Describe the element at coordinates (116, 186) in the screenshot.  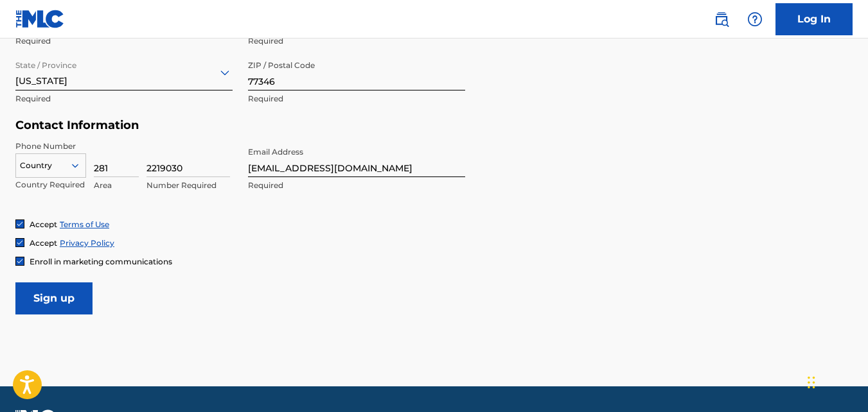
I see `p: Area` at that location.